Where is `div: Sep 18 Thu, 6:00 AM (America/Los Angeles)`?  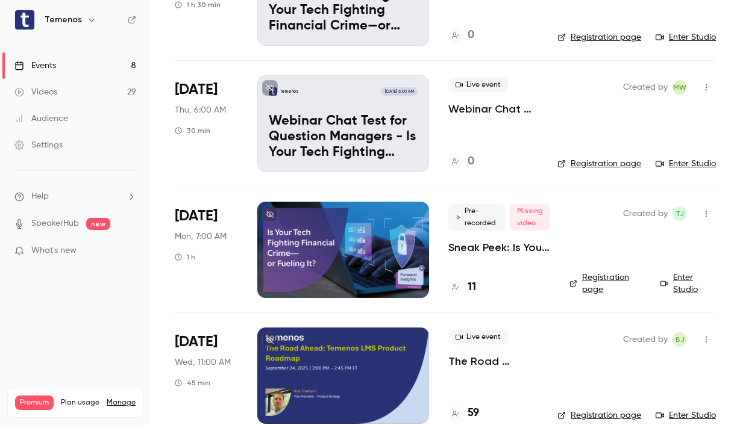
div: Sep 18 Thu, 6:00 AM (America/Los Angeles) is located at coordinates (206, 123).